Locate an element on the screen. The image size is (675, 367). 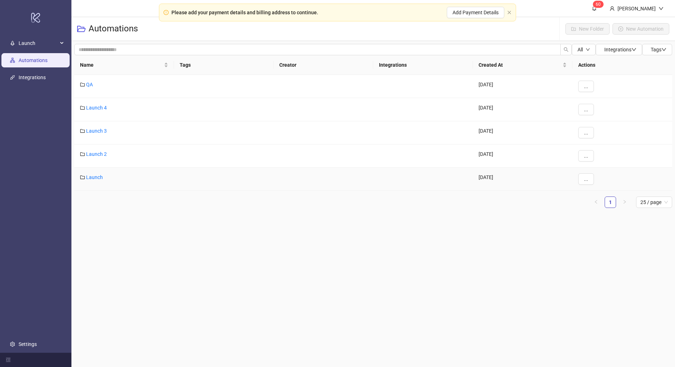
a: Launch 4 is located at coordinates (96, 108).